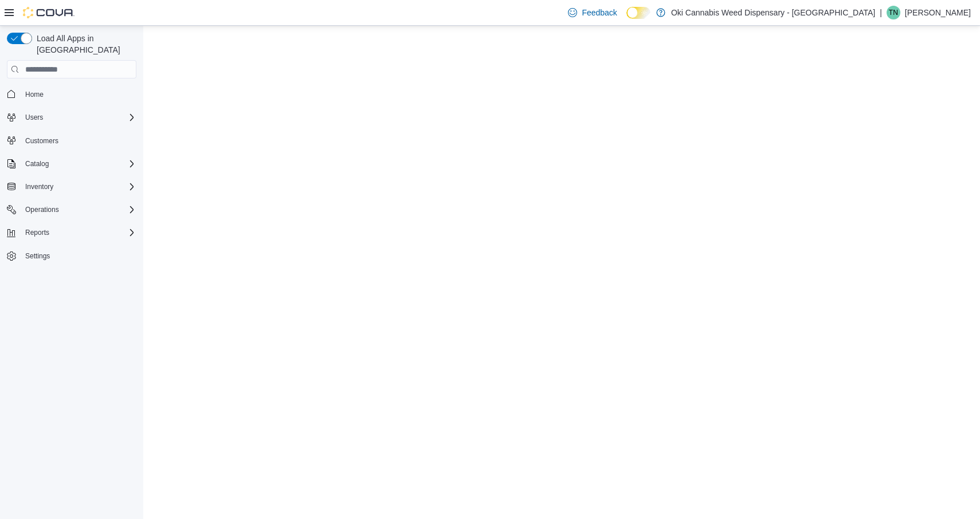  I want to click on a: Settings, so click(37, 256).